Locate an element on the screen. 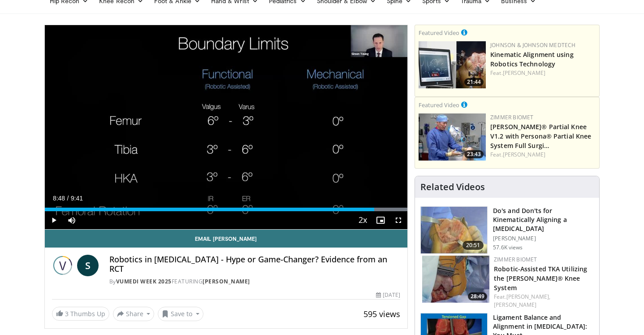 The height and width of the screenshot is (335, 644). video-js: Video Player is located at coordinates (226, 127).